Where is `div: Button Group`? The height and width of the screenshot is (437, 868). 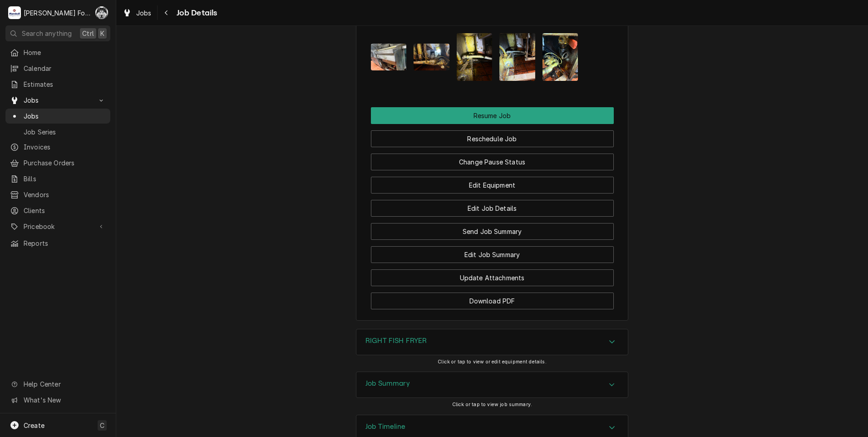 div: Button Group is located at coordinates (492, 208).